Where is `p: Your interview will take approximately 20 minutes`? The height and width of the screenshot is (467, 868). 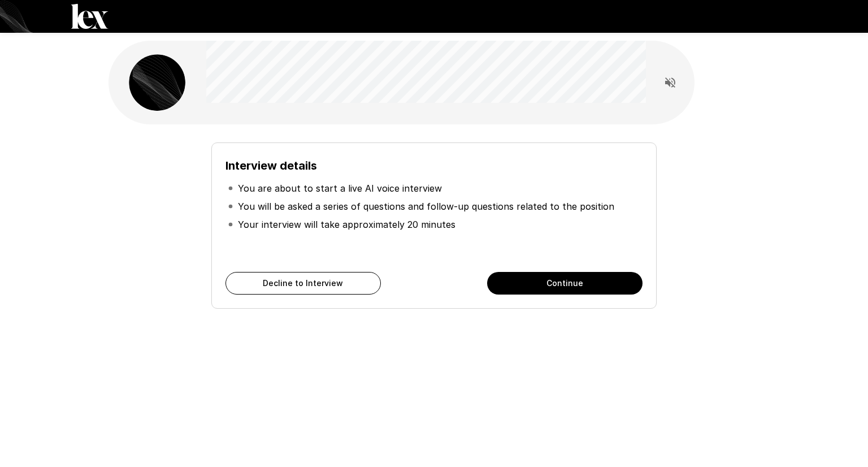 p: Your interview will take approximately 20 minutes is located at coordinates (347, 224).